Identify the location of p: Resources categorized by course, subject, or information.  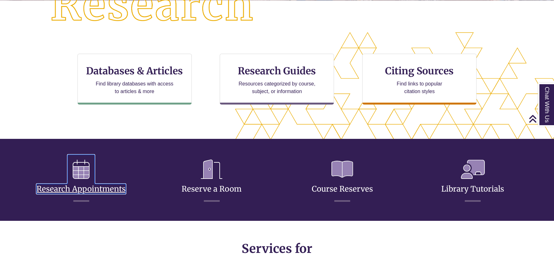
(277, 88).